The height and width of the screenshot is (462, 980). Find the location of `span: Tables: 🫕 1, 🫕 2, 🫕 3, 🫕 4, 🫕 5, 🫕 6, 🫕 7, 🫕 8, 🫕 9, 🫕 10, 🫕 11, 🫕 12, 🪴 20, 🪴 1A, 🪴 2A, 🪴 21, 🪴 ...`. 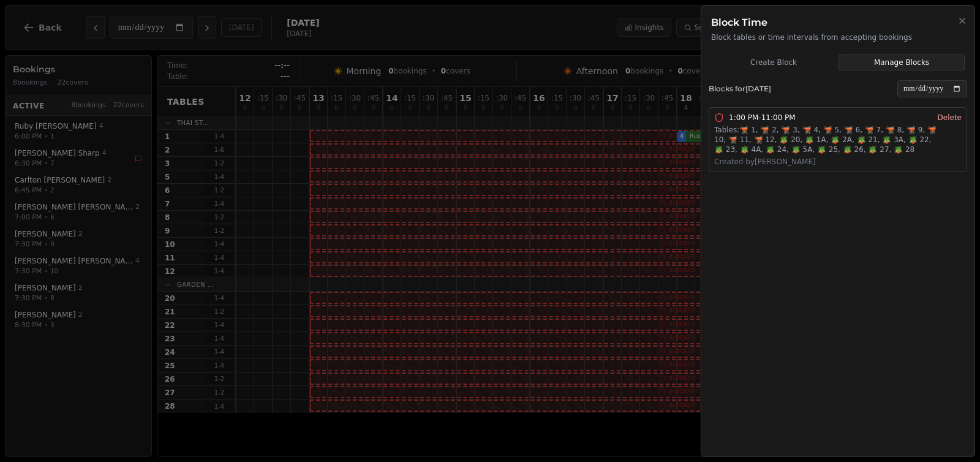

span: Tables: 🫕 1, 🫕 2, 🫕 3, 🫕 4, 🫕 5, 🫕 6, 🫕 7, 🫕 8, 🫕 9, 🫕 10, 🫕 11, 🫕 12, 🪴 20, 🪴 1A, 🪴 2A, 🪴 21, 🪴 ... is located at coordinates (825, 140).